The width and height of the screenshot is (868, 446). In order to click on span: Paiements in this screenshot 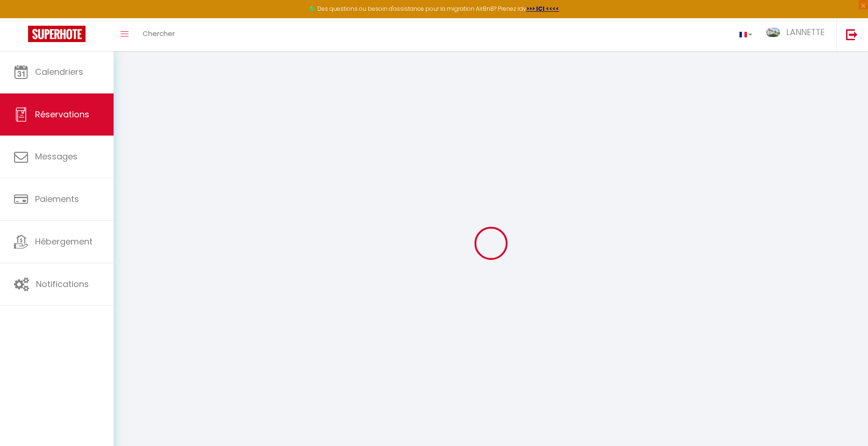, I will do `click(57, 198)`.